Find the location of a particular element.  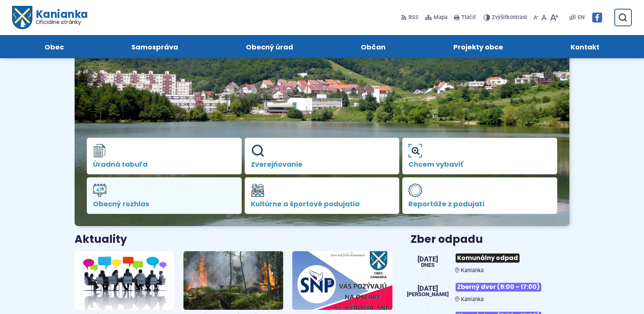

img: Prejsť na Facebook stránku is located at coordinates (597, 18).